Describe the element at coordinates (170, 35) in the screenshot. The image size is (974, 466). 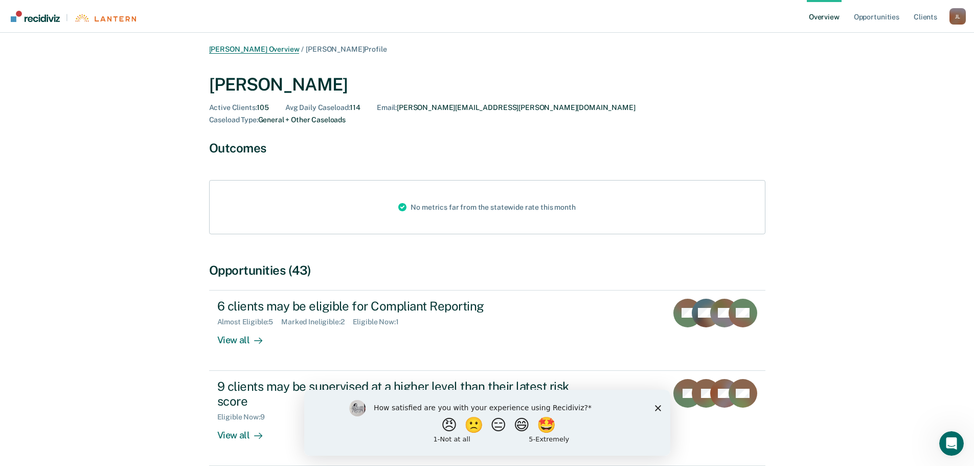
I see `button: 2` at that location.